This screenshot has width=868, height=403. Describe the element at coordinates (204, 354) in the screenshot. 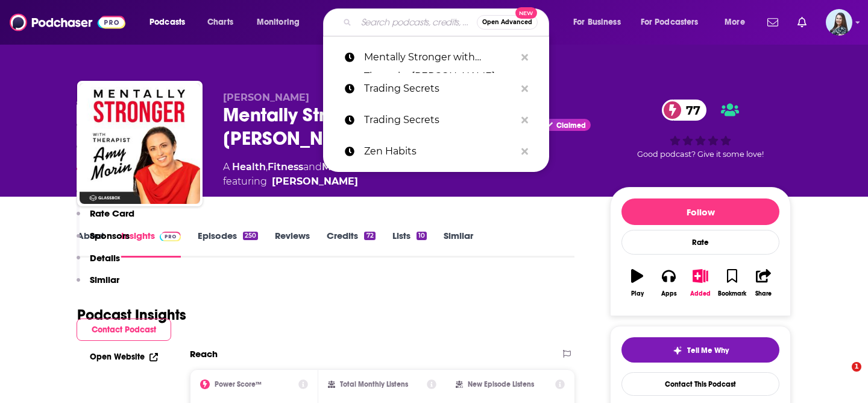

I see `h2: Reach` at that location.